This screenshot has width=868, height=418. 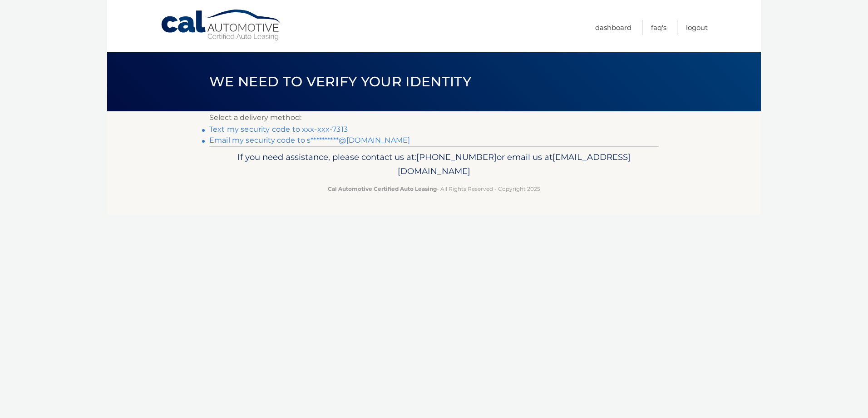 What do you see at coordinates (434, 118) in the screenshot?
I see `p: Select a delivery method:` at bounding box center [434, 118].